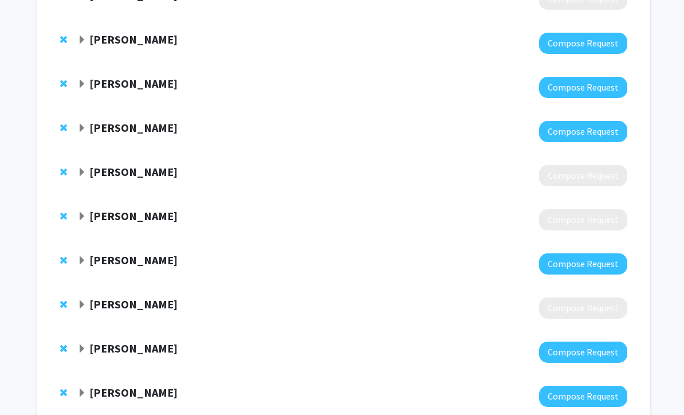 Image resolution: width=684 pixels, height=415 pixels. I want to click on button: Compose Request to Jean Kim, so click(583, 396).